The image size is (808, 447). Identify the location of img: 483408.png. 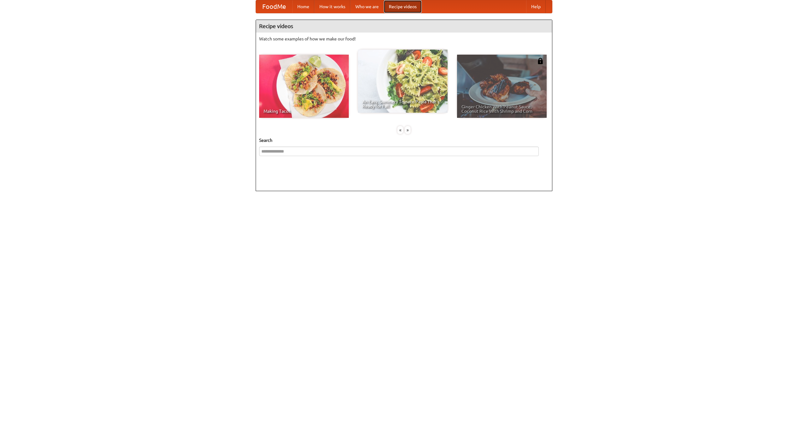
(540, 61).